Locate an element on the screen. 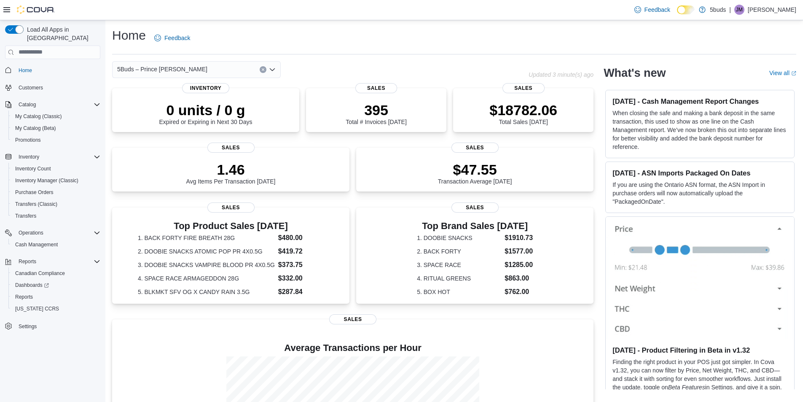 Image resolution: width=803 pixels, height=402 pixels. span: Inventory Manager (Classic) is located at coordinates (56, 180).